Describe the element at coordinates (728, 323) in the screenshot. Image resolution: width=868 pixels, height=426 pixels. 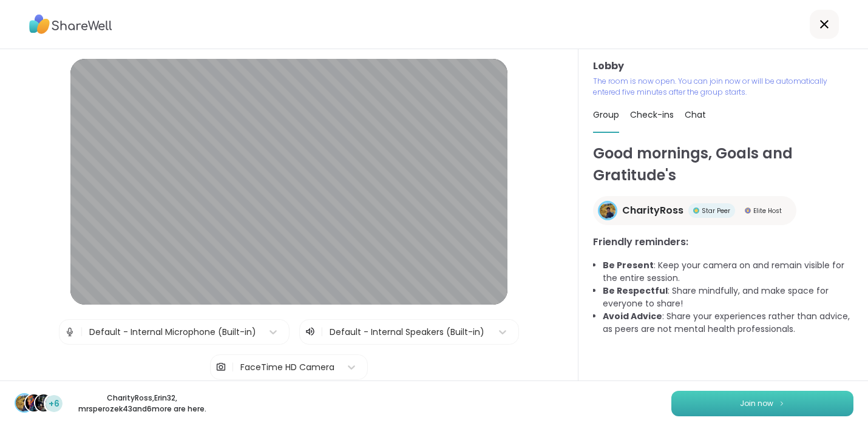
I see `li: : Share your experiences rather than advice, as peers are not mental health professionals.` at that location.